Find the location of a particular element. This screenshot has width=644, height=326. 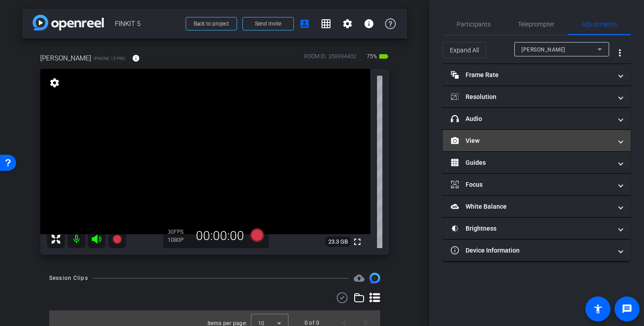

div: ROOM ID: 358994402 is located at coordinates (330, 58).